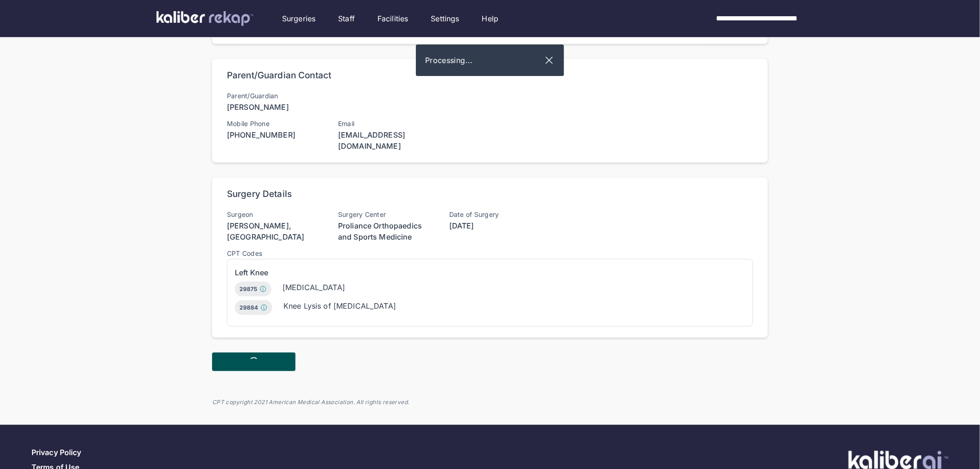 The height and width of the screenshot is (469, 980). Describe the element at coordinates (490, 403) in the screenshot. I see `div: CPT copyright 2021 American Medical Association. All rights reserved.` at that location.